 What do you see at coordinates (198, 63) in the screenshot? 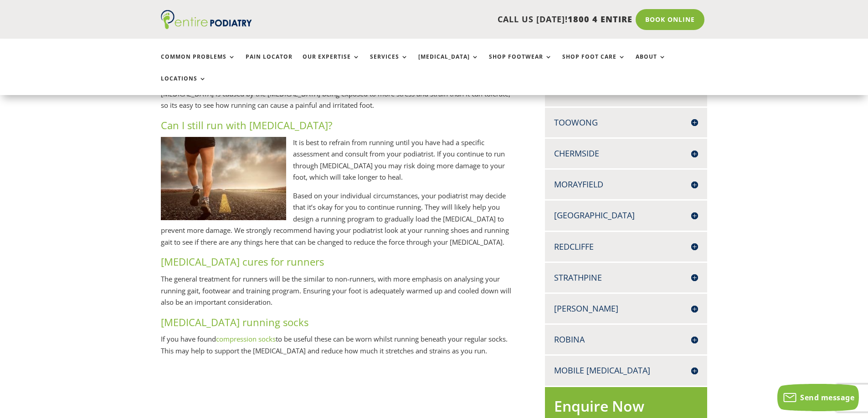
I see `a: Common Problems` at bounding box center [198, 63].